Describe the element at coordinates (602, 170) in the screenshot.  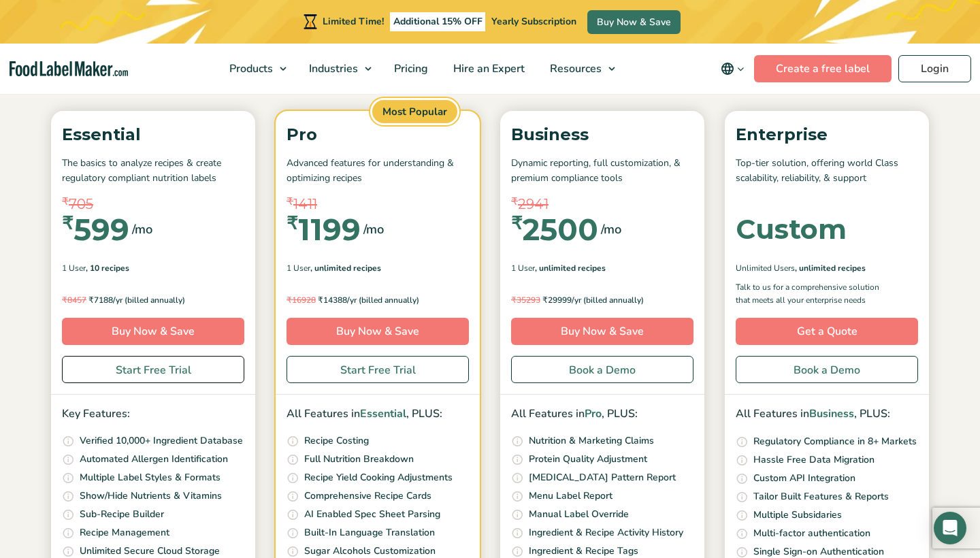
I see `p: Dynamic reporting, full customization, & premium compliance tools` at that location.